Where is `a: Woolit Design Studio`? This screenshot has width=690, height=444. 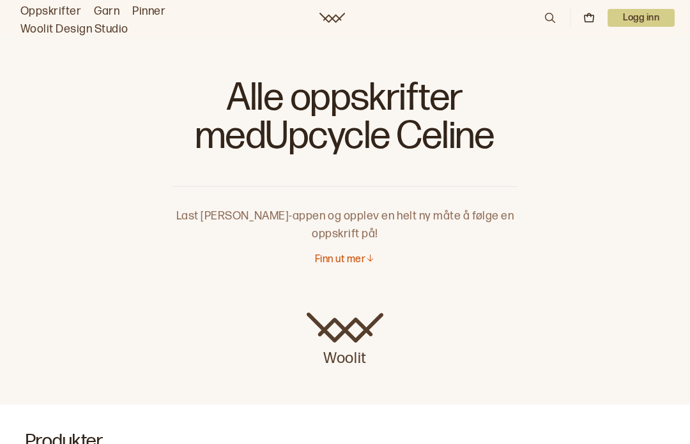 a: Woolit Design Studio is located at coordinates (74, 29).